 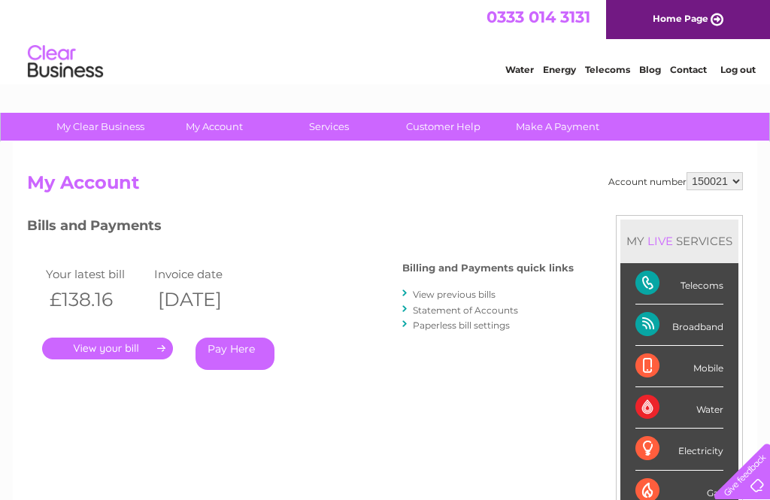 I want to click on a: Blog, so click(x=649, y=69).